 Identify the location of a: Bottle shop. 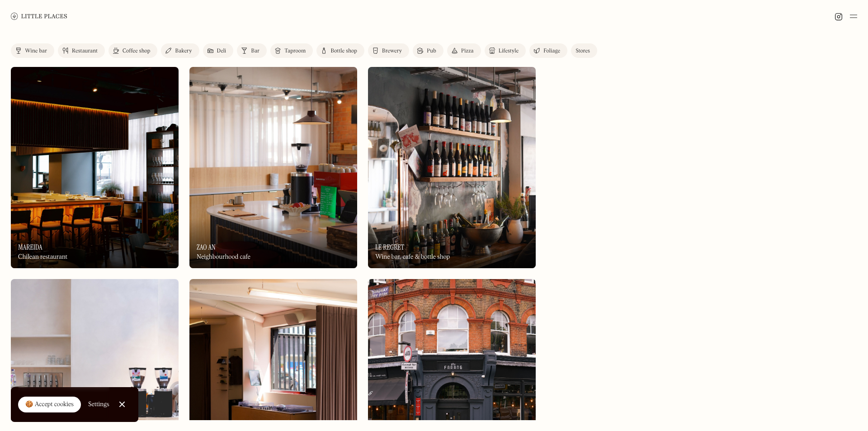
(341, 51).